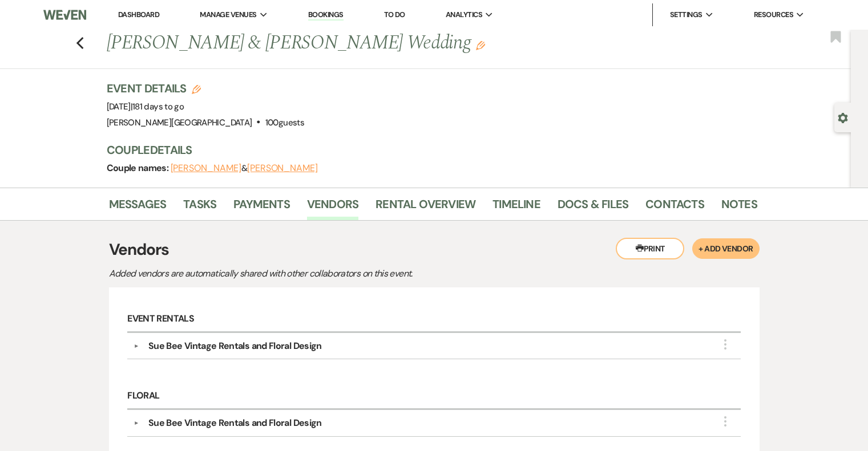  What do you see at coordinates (675, 208) in the screenshot?
I see `a: Contacts` at bounding box center [675, 208].